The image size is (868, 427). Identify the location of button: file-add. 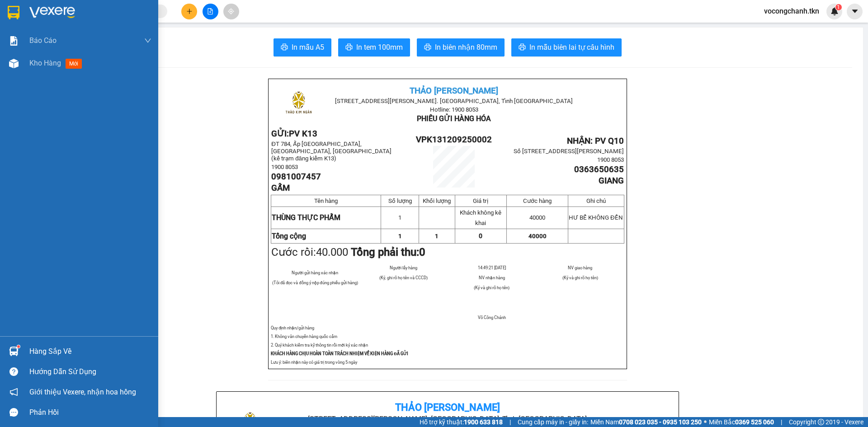
(210, 11).